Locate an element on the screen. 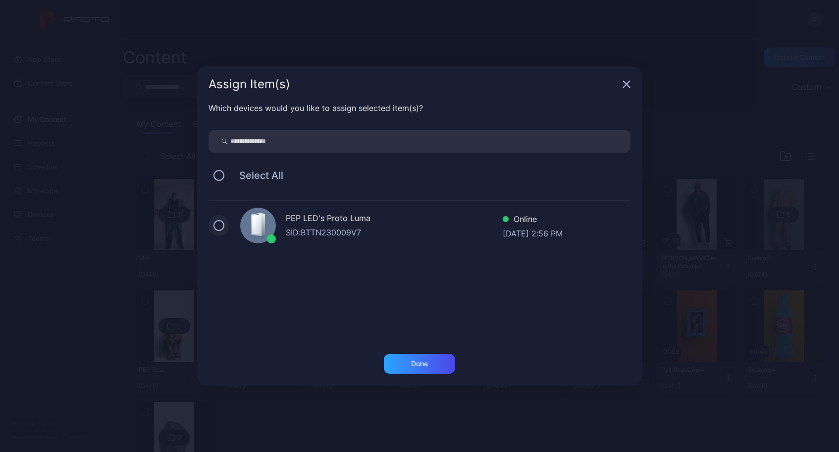  div: Which devices would you like to assign selected item(s)? is located at coordinates (419, 108).